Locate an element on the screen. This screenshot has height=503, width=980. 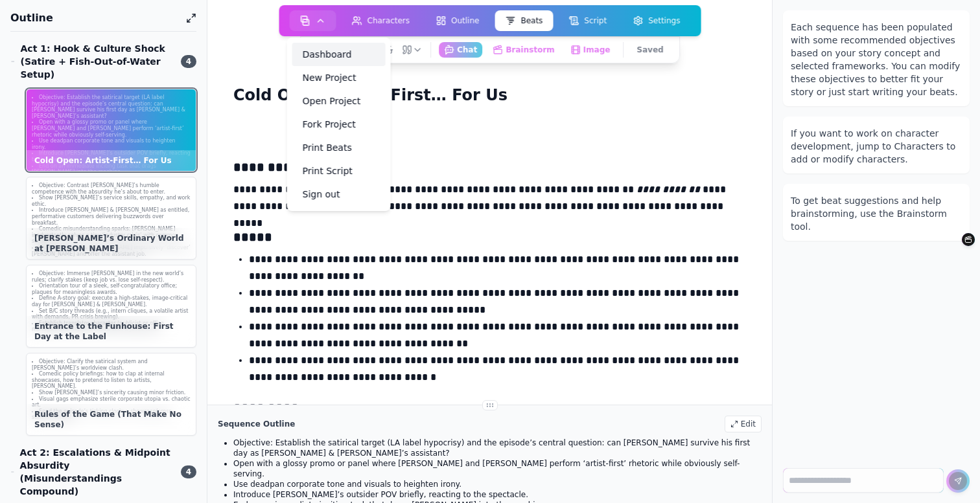
h2: Sequence Outline is located at coordinates (256, 424).